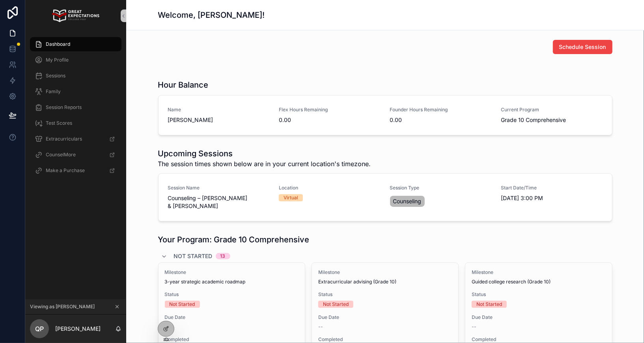 The width and height of the screenshot is (644, 343). I want to click on span: Counseling, so click(408, 201).